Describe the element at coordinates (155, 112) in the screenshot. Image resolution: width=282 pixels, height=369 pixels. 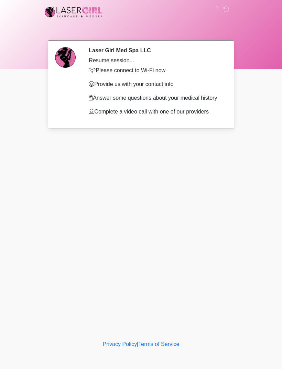
I see `p: Complete a video call with one of our providers` at that location.